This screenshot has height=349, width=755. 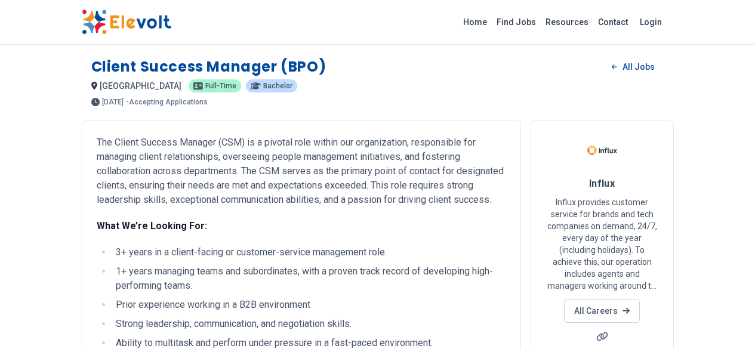 I want to click on h1: Client Success Manager (BPO), so click(x=209, y=67).